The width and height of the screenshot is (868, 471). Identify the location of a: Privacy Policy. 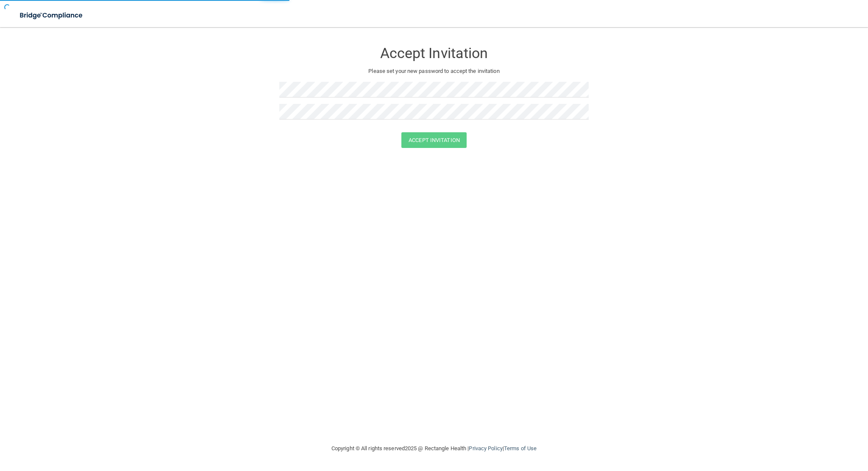
(485, 448).